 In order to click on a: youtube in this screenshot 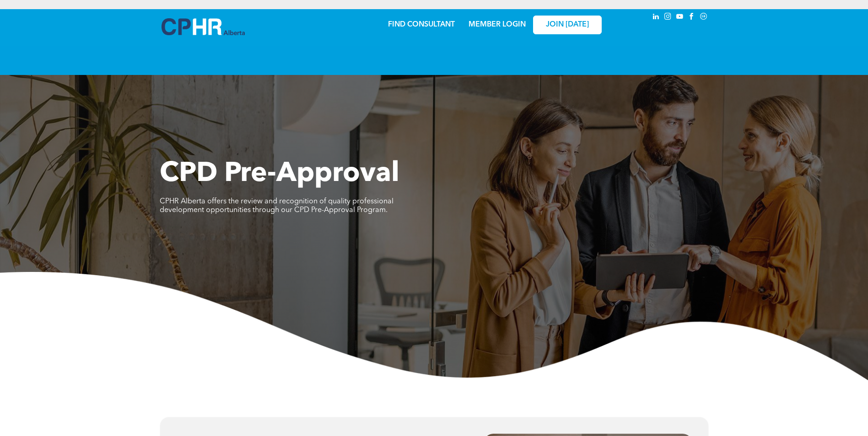, I will do `click(680, 18)`.